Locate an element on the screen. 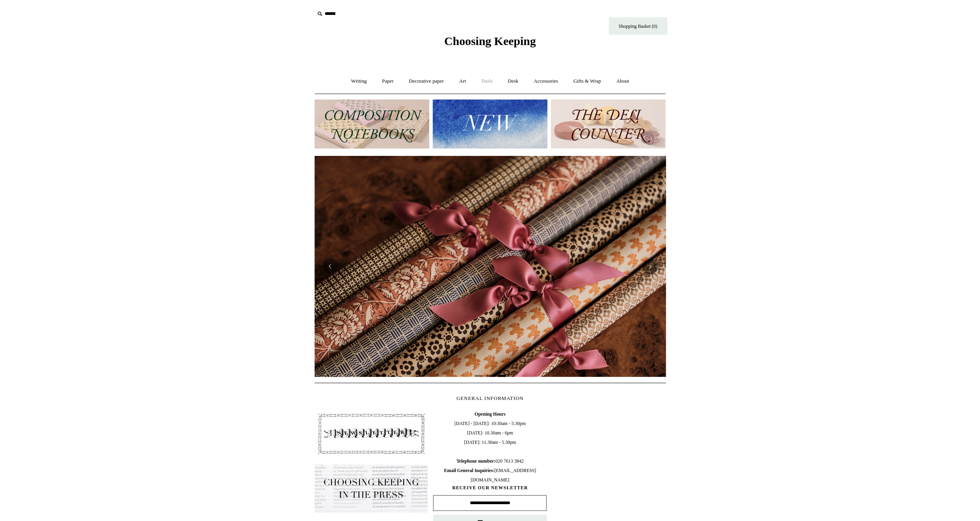 This screenshot has height=521, width=980. button: Previous is located at coordinates (330, 266).